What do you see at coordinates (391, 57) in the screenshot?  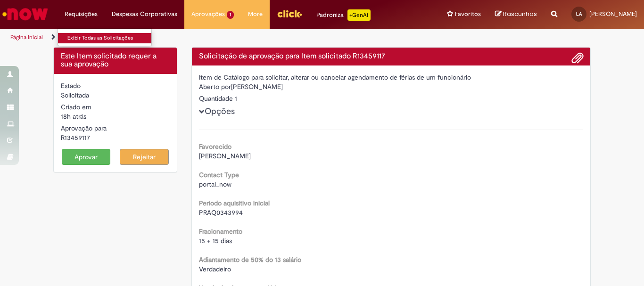 I see `h4: Solicitação de aprovação para Item solicitado R13459117` at bounding box center [391, 57].